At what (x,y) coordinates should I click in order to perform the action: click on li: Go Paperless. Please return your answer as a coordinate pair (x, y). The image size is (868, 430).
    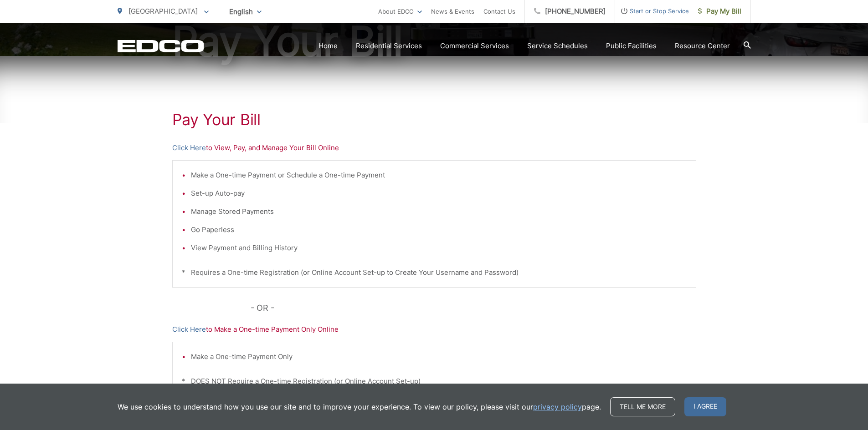
    Looking at the image, I should click on (438, 230).